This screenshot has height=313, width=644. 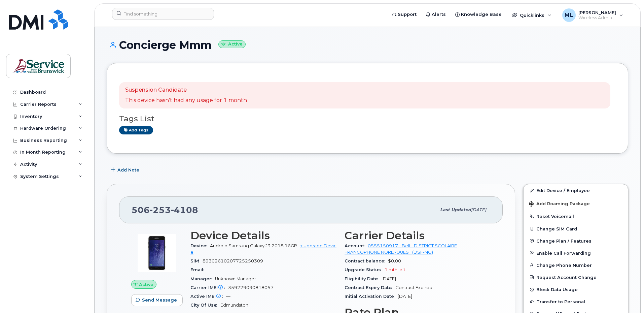 What do you see at coordinates (368, 119) in the screenshot?
I see `h3: Tags List` at bounding box center [368, 119].